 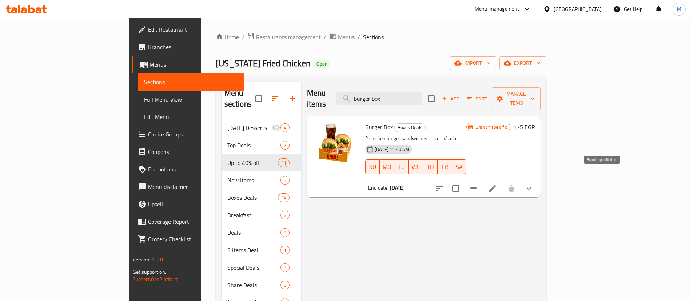 I want to click on button: delete, so click(x=511, y=188).